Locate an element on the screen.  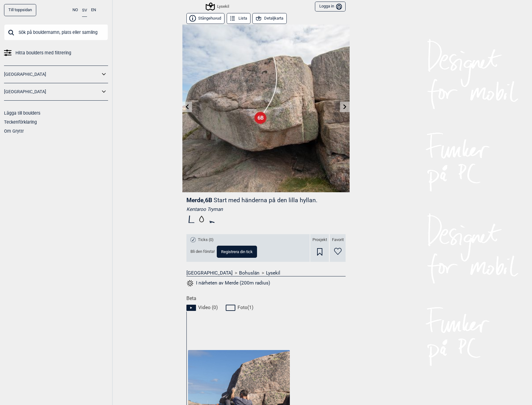
div: Prosjekt is located at coordinates (320, 248).